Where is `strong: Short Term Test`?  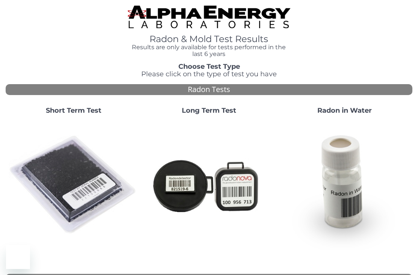
strong: Short Term Test is located at coordinates (74, 111).